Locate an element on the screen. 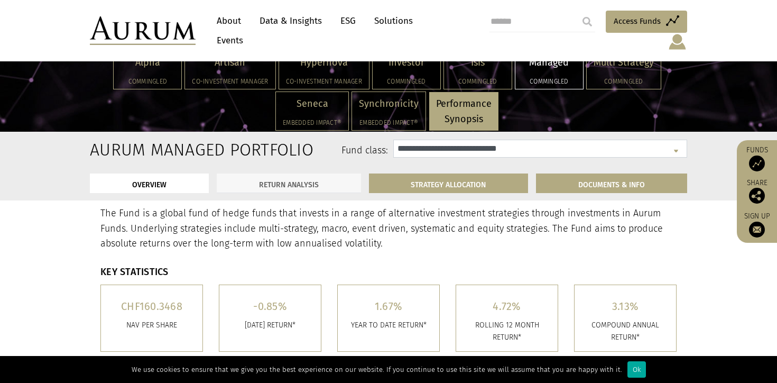  h5: -0.85% is located at coordinates (270, 306).